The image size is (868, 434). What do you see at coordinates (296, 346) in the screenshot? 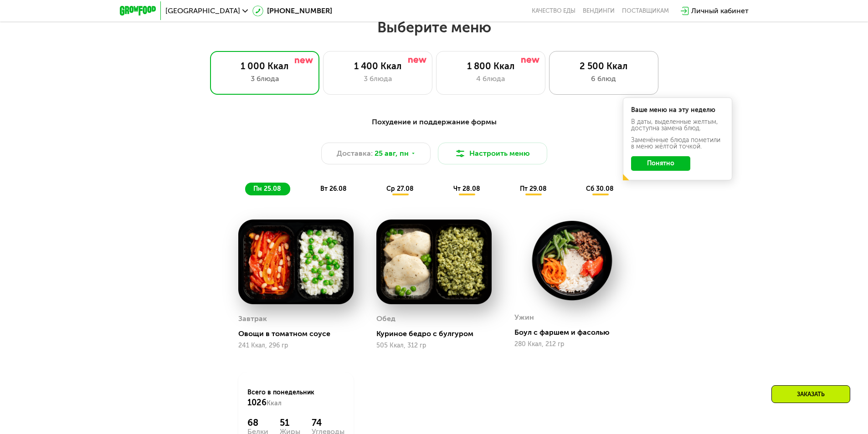
I see `div: 241 Ккал, 296 гр` at bounding box center [296, 346].